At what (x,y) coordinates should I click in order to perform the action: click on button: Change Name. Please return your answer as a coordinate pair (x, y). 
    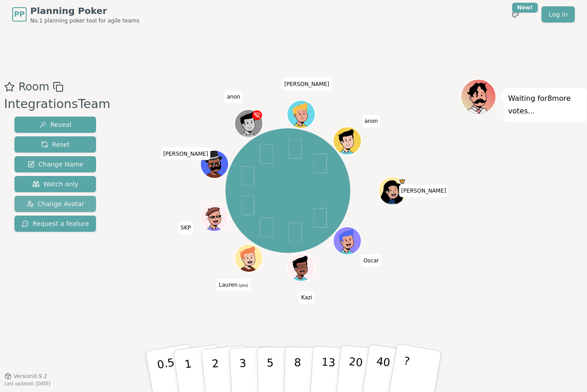
    Looking at the image, I should click on (55, 164).